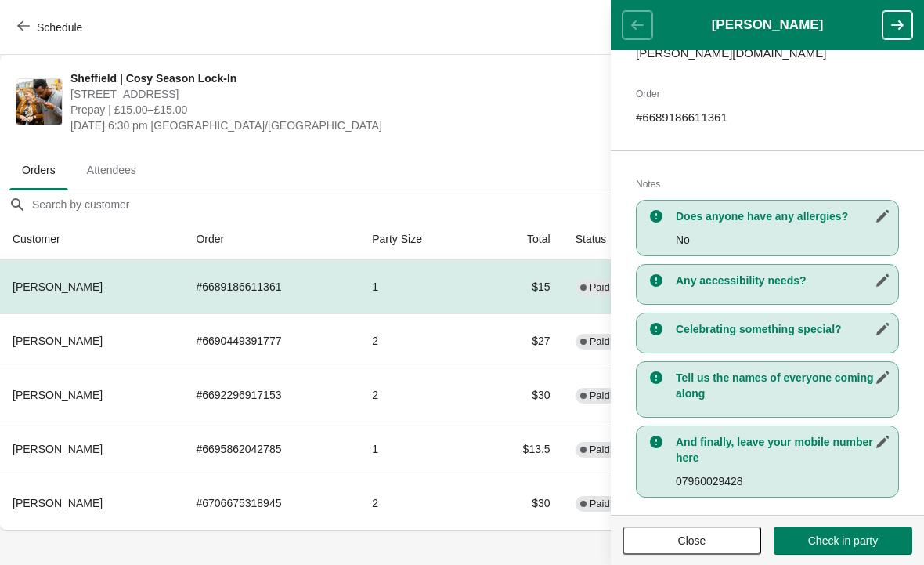 The width and height of the screenshot is (924, 565). Describe the element at coordinates (616, 239) in the screenshot. I see `th: Status` at that location.